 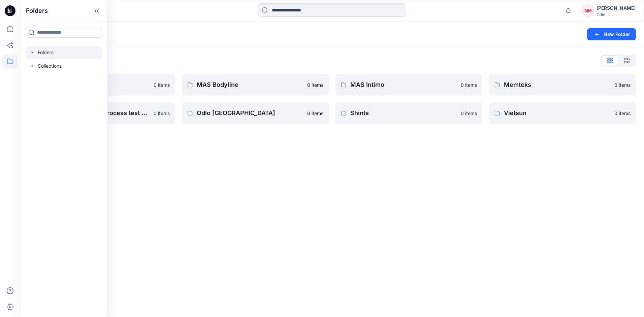 I want to click on p: MAS Bodyline, so click(x=250, y=85).